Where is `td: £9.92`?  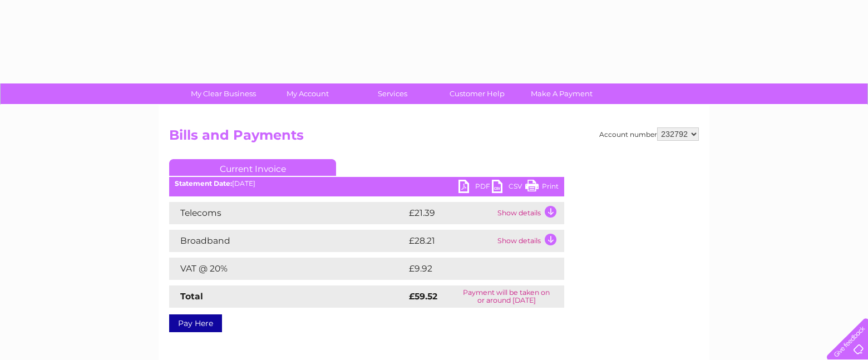 td: £9.92 is located at coordinates (473, 269).